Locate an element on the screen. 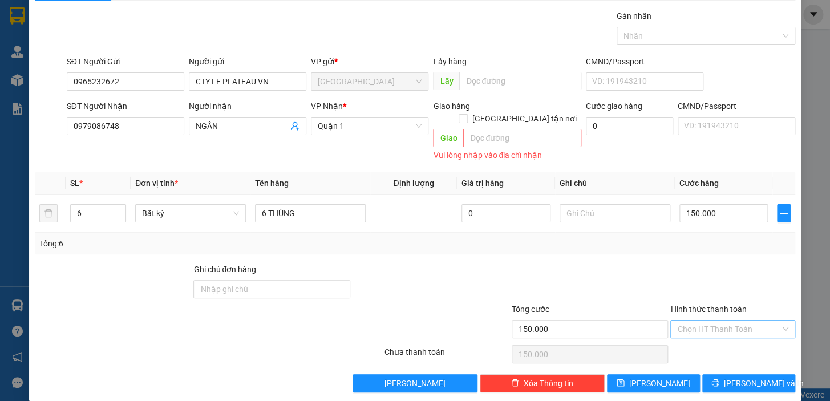  input: Ghi Chú is located at coordinates (615, 213).